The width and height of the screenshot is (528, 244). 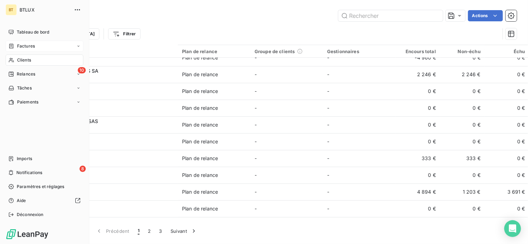 What do you see at coordinates (24, 60) in the screenshot?
I see `span: Clients` at bounding box center [24, 60].